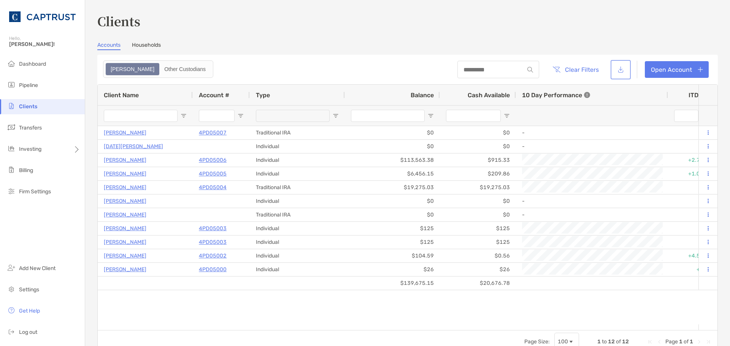  Describe the element at coordinates (537, 342) in the screenshot. I see `div: Page Size:` at that location.